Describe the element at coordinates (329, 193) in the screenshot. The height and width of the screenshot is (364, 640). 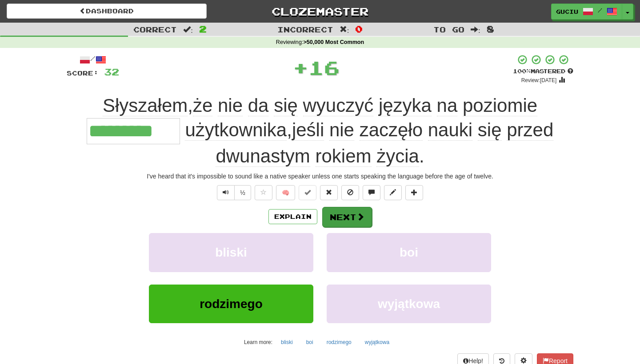
I see `button: Reset to 0% Mastered (alt+r)` at that location.